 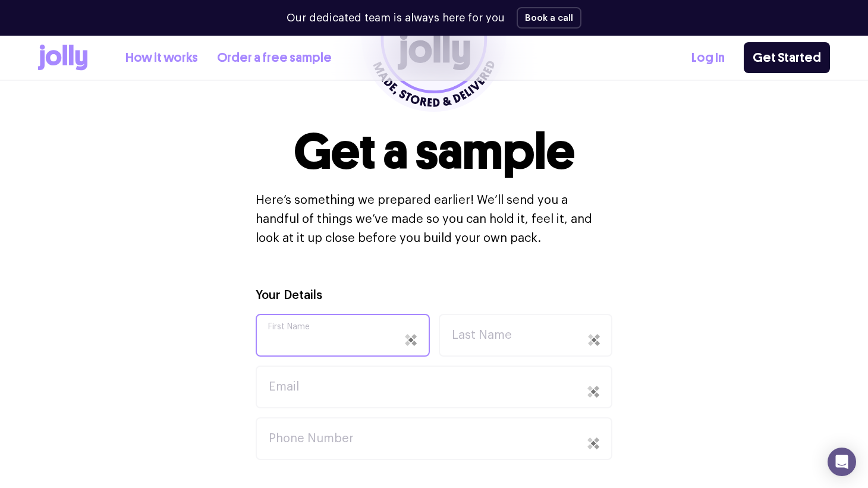 I want to click on a: Order a free sample, so click(x=274, y=58).